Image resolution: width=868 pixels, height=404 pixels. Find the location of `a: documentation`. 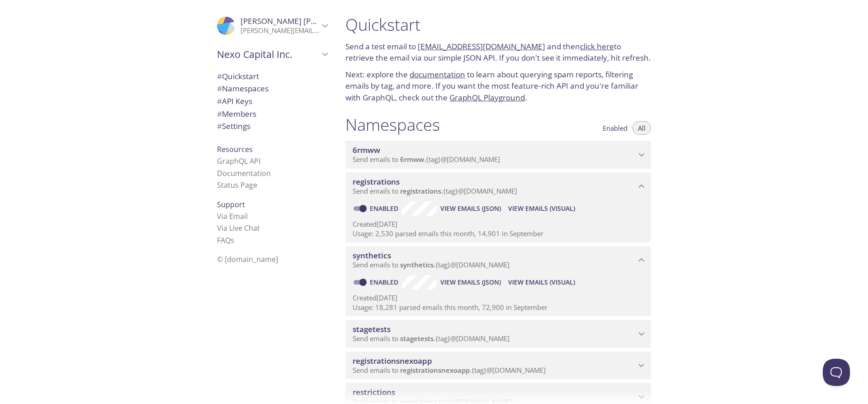

a: documentation is located at coordinates (437, 74).